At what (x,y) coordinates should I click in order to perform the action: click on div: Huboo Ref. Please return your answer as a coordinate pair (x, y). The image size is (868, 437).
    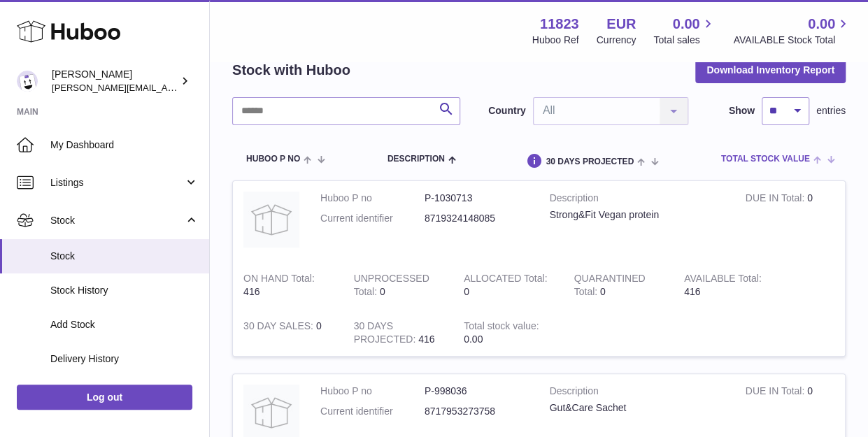
    Looking at the image, I should click on (556, 40).